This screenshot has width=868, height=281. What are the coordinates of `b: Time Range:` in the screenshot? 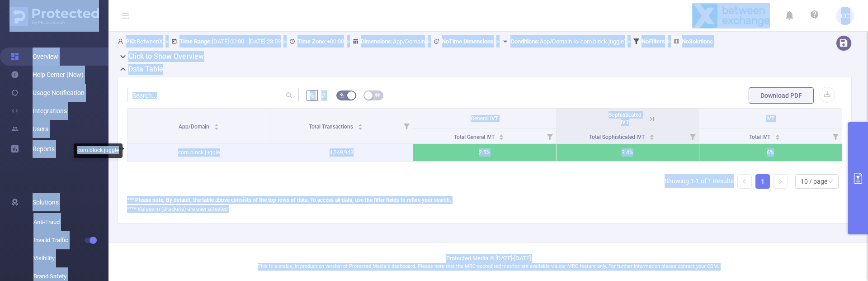 It's located at (196, 41).